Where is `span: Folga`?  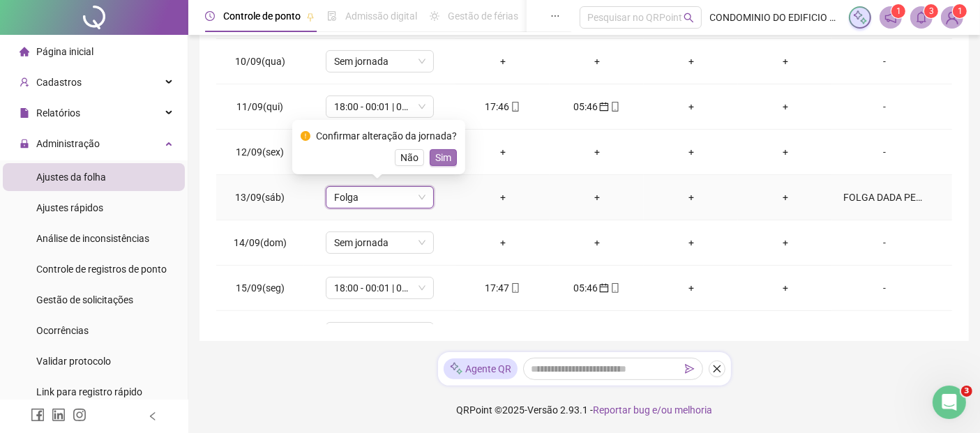
span: Folga is located at coordinates (379, 197).